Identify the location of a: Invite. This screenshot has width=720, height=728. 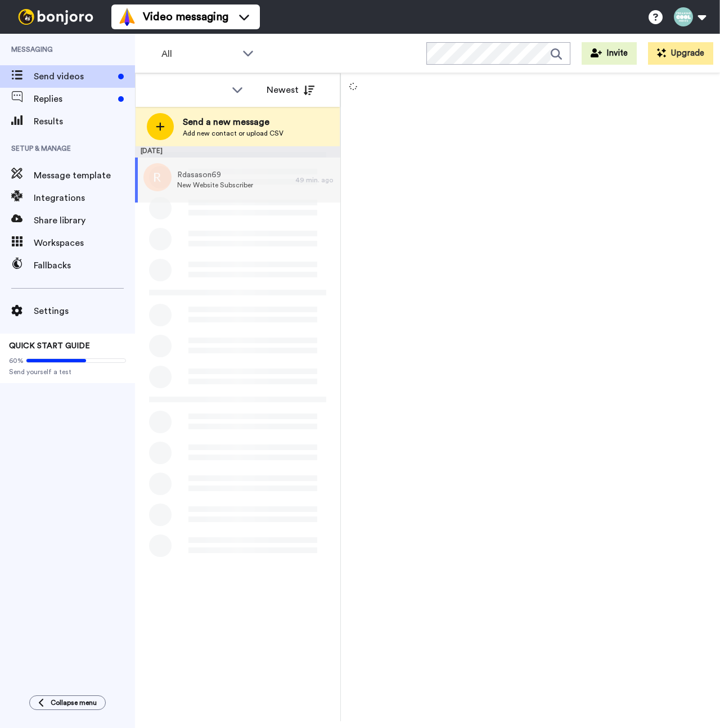
(609, 53).